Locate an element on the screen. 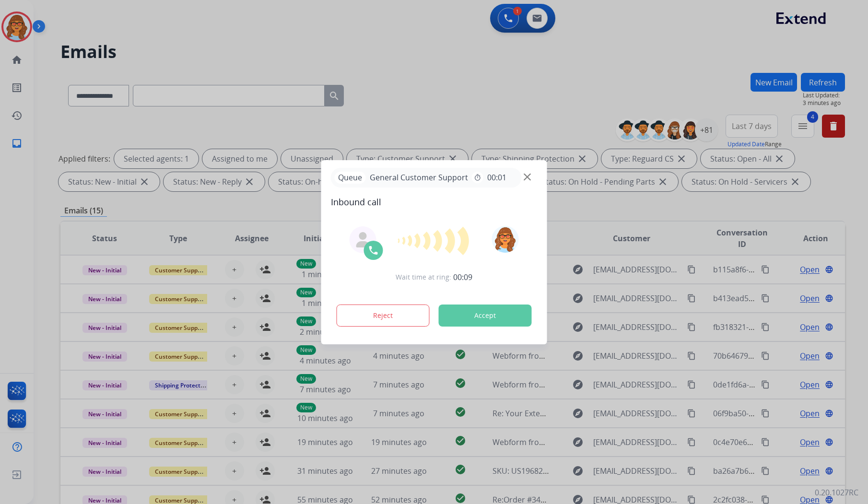 Image resolution: width=868 pixels, height=504 pixels. p: 0.20.1027RC is located at coordinates (837, 492).